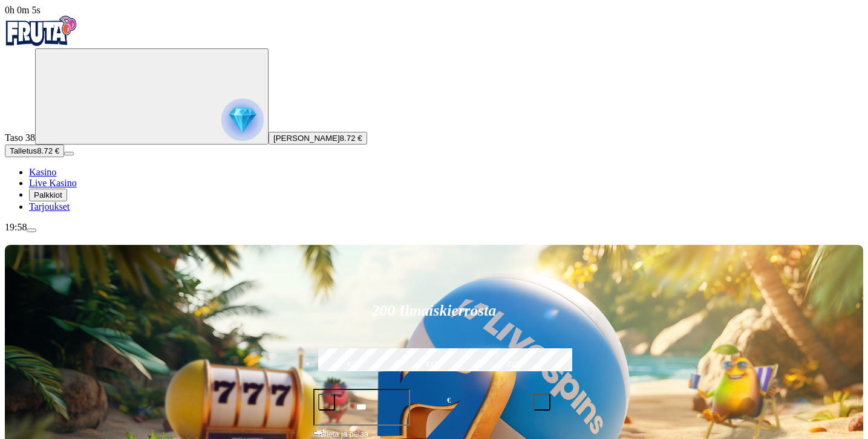  What do you see at coordinates (34, 151) in the screenshot?
I see `button: Talletusplus icon8.72 €` at bounding box center [34, 151].